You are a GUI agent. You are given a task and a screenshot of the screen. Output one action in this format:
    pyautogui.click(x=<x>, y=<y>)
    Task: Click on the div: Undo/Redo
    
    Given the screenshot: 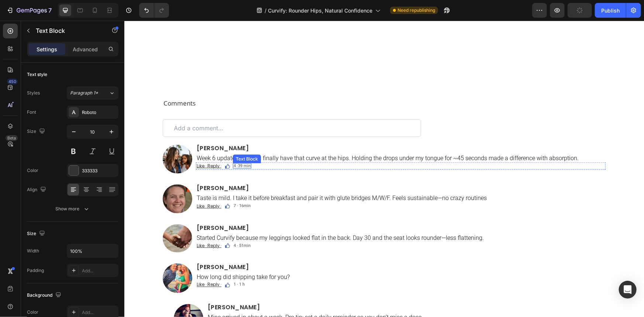 What is the action you would take?
    pyautogui.click(x=154, y=10)
    